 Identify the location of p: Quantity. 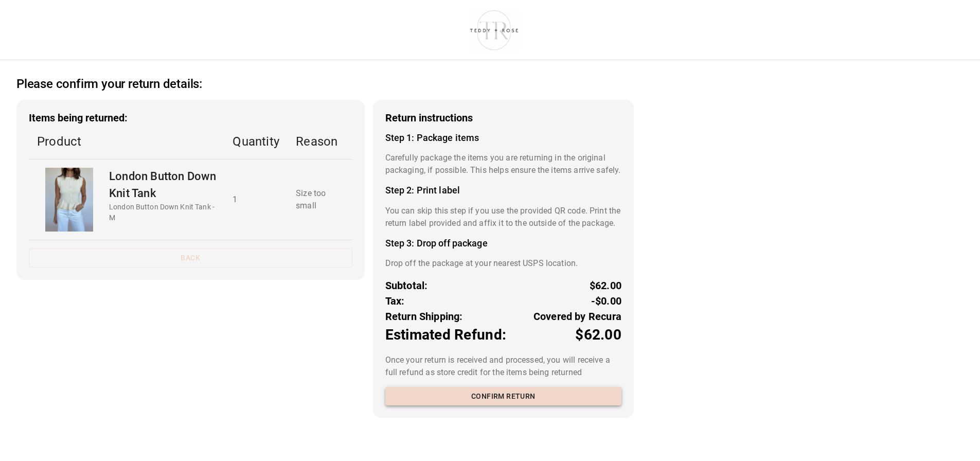
(256, 141).